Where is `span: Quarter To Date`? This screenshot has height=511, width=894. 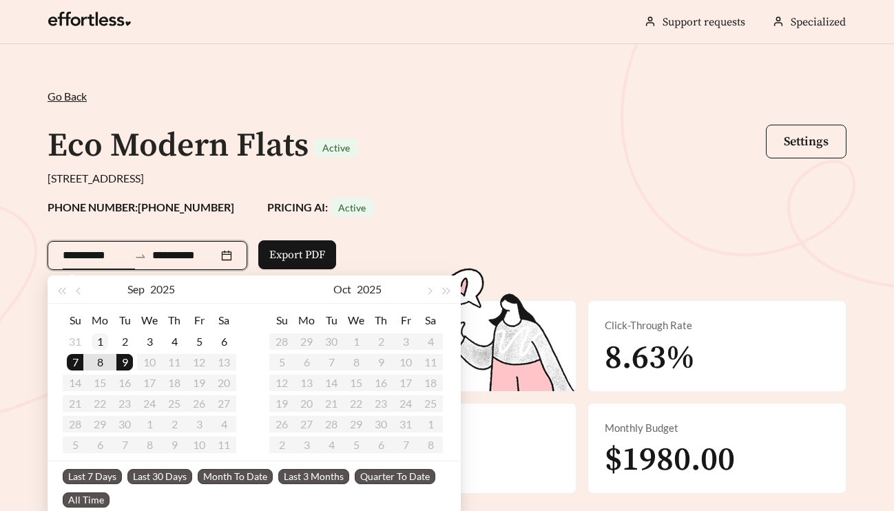 span: Quarter To Date is located at coordinates (395, 477).